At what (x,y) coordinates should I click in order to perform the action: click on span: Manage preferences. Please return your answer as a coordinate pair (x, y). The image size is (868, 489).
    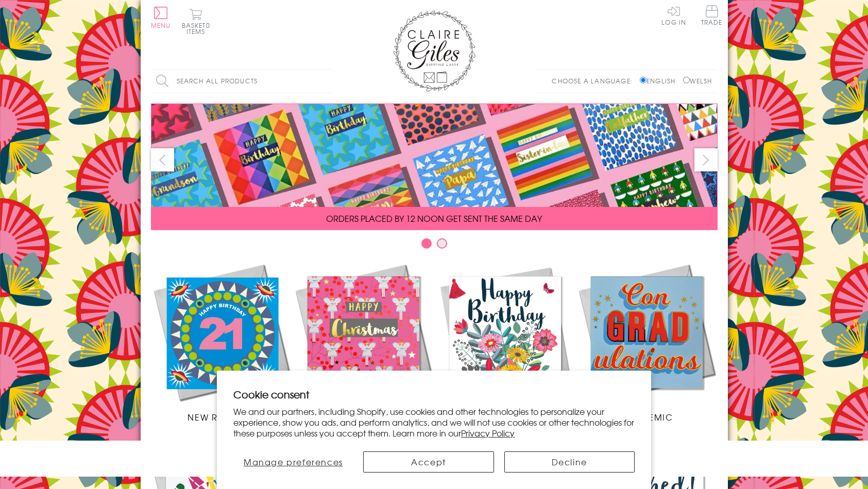
    Looking at the image, I should click on (293, 462).